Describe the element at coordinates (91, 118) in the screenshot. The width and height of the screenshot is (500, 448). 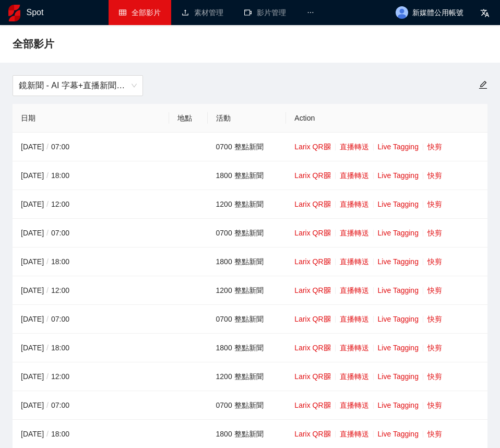
I see `th: 日期` at that location.